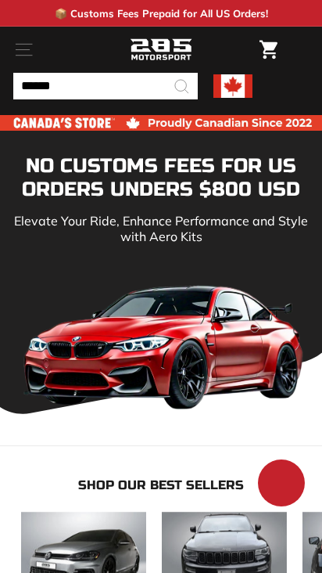  Describe the element at coordinates (161, 178) in the screenshot. I see `h1: NO CUSTOMS FEES FOR US ORDERS UNDERS $800 USD` at that location.